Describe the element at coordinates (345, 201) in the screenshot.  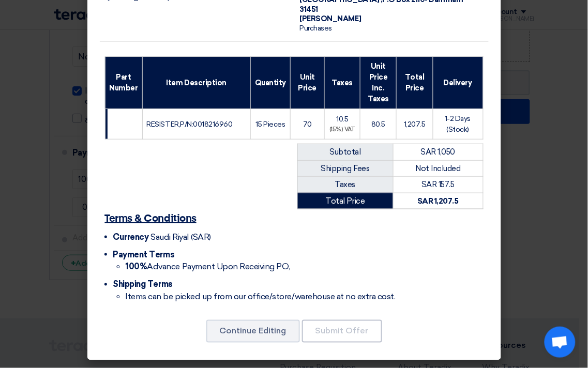
I see `td: Total Price` at that location.